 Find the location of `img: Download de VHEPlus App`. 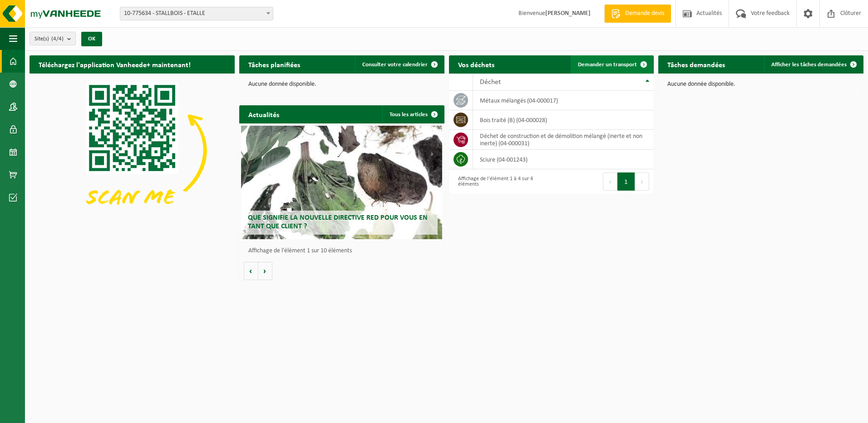

img: Download de VHEPlus App is located at coordinates (132, 150).